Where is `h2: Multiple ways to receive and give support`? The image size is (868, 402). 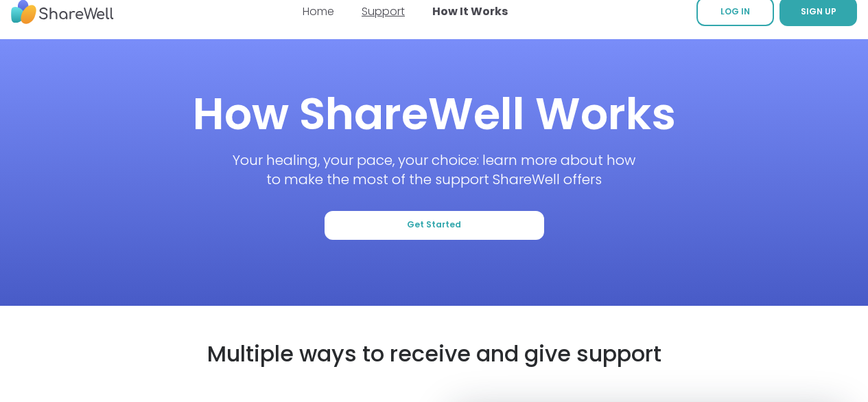
h2: Multiple ways to receive and give support is located at coordinates (435, 354).